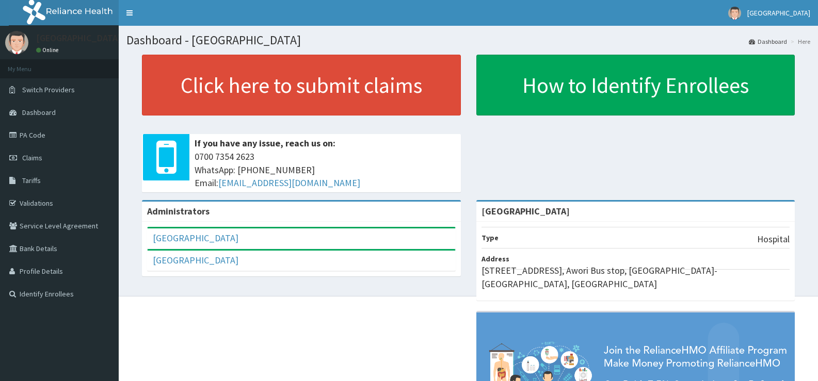  What do you see at coordinates (48, 90) in the screenshot?
I see `span: Switch Providers` at bounding box center [48, 90].